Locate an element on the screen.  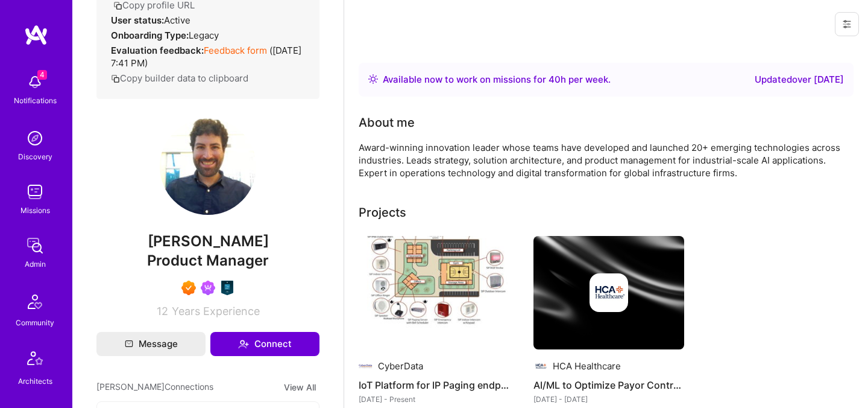
div: Notifications is located at coordinates (35, 100).